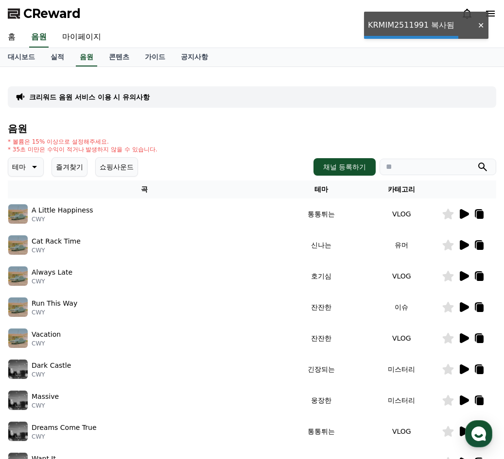 This screenshot has height=459, width=504. I want to click on p: 테마, so click(19, 167).